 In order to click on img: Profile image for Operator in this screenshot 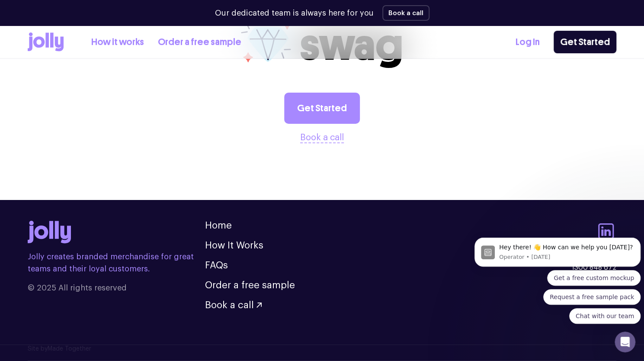, I will do `click(17, 42)`.